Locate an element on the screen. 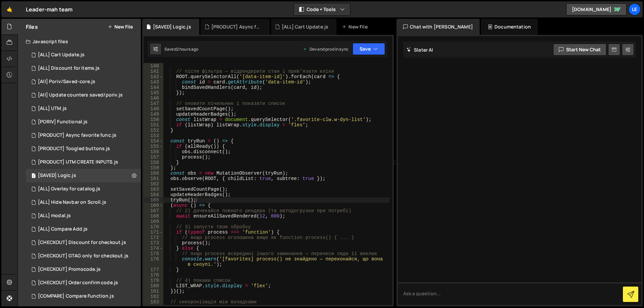 Image resolution: width=644 pixels, height=308 pixels. div: 174 is located at coordinates (154, 249).